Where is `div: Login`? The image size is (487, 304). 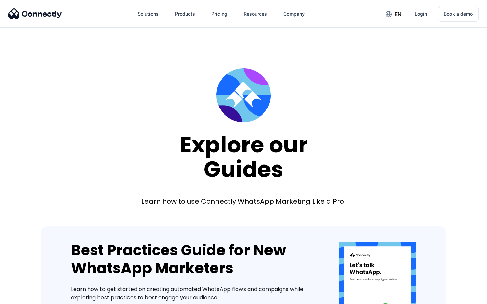
div: Login is located at coordinates (421, 14).